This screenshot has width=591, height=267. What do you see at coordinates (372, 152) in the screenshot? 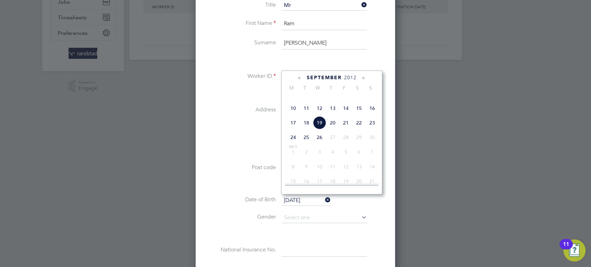
I see `span: 7` at bounding box center [372, 152].